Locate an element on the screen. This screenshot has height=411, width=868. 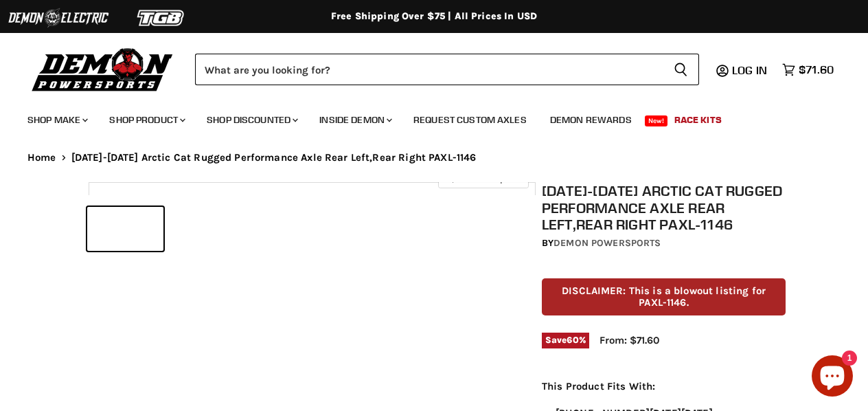
p: DISCLAIMER: This is a blowout listing for PAXL-1146. is located at coordinates (663, 297).